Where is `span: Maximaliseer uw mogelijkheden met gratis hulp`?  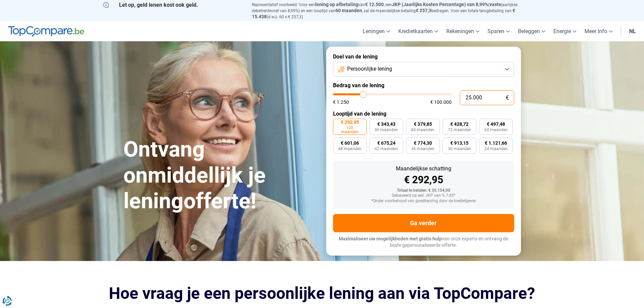
span: Maximaliseer uw mogelijkheden met gratis hulp is located at coordinates (390, 239).